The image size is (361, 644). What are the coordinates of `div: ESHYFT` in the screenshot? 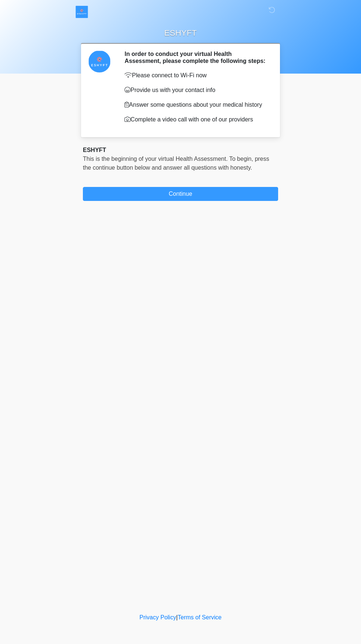 It's located at (180, 150).